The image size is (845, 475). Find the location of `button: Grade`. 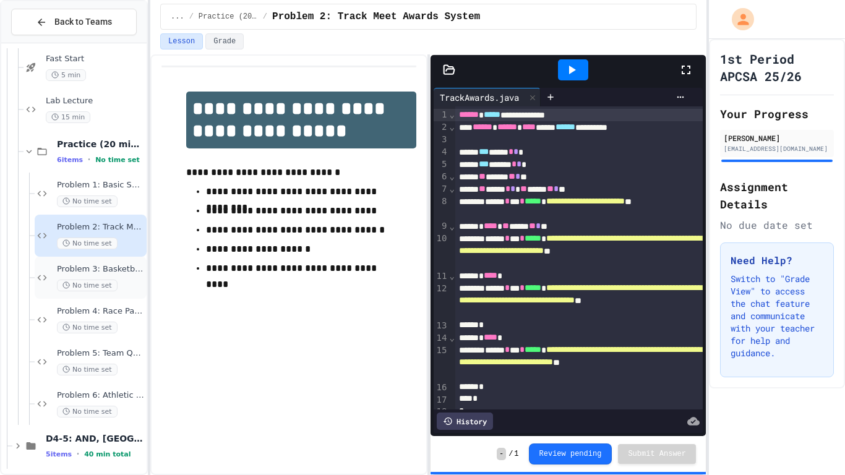

button: Grade is located at coordinates (224, 41).